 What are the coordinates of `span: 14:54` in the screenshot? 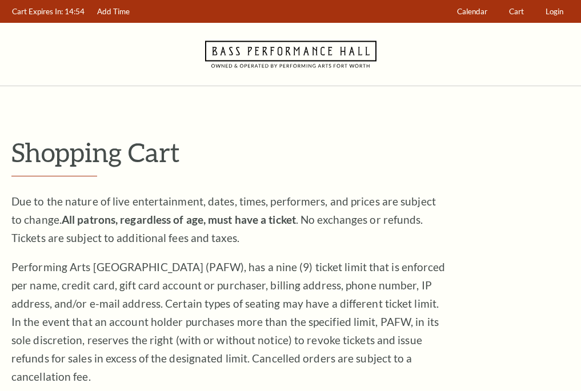 It's located at (74, 11).